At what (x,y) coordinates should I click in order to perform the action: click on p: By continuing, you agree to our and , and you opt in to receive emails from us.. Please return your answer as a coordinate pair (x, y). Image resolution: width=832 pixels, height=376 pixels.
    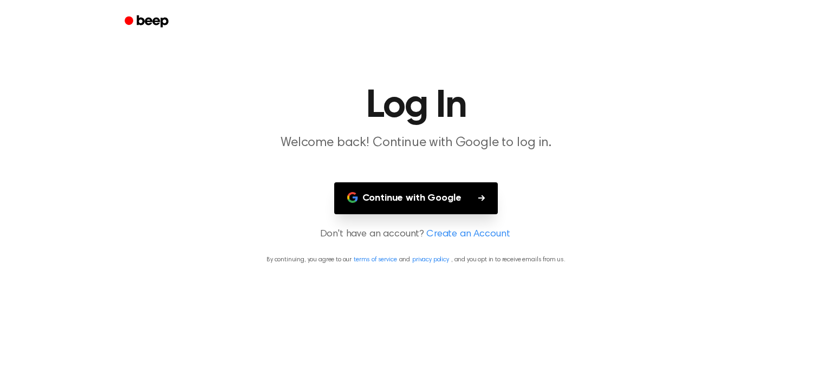
    Looking at the image, I should click on (416, 260).